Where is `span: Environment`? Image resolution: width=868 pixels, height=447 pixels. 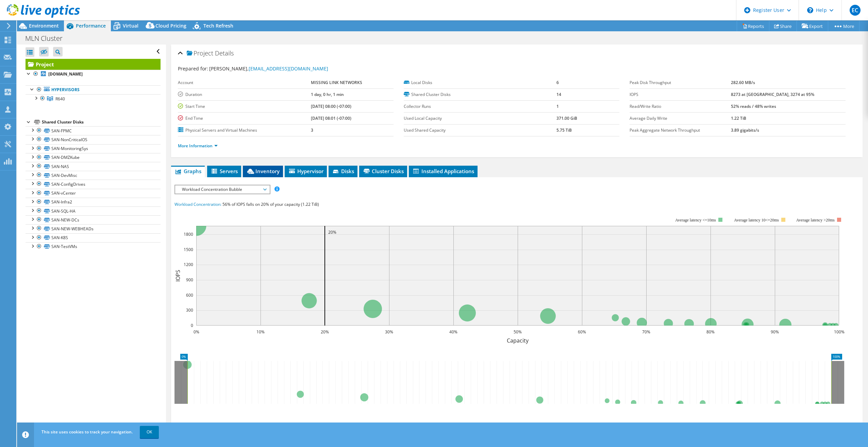
span: Environment is located at coordinates (44, 25).